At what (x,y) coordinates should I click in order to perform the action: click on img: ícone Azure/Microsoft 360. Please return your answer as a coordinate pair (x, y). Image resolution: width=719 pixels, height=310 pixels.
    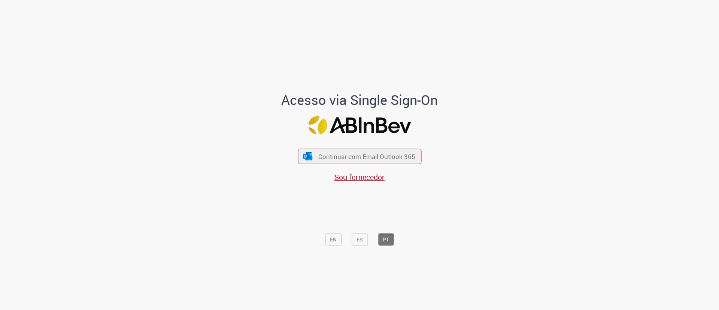
    Looking at the image, I should click on (308, 156).